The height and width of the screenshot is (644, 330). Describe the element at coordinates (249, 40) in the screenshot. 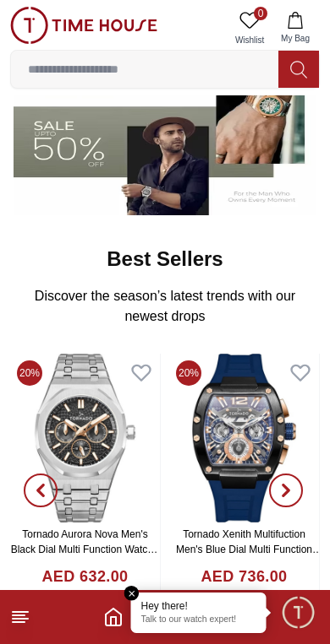

I see `span: Wishlist` at that location.